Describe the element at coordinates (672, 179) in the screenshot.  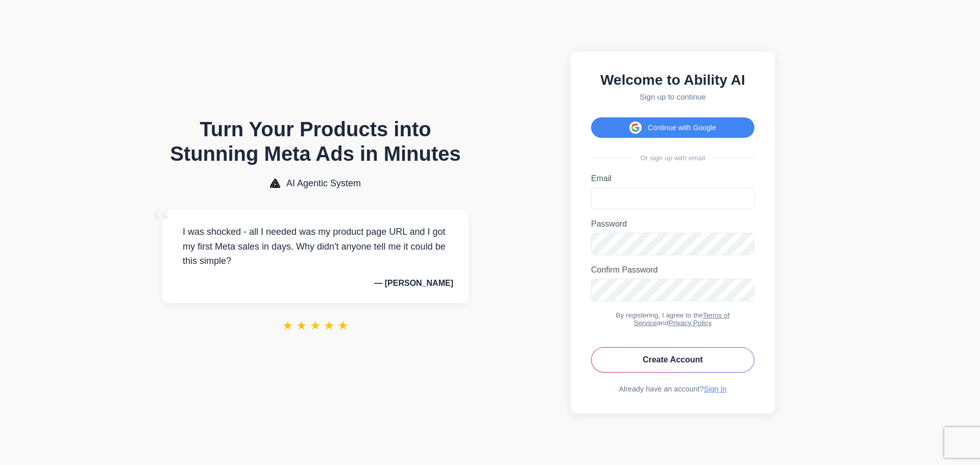
I see `label: Email` at that location.